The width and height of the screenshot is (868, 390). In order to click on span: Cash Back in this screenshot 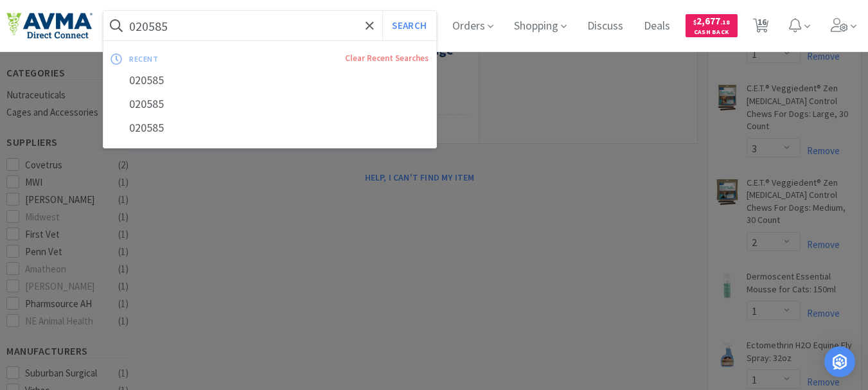, I will do `click(711, 33)`.